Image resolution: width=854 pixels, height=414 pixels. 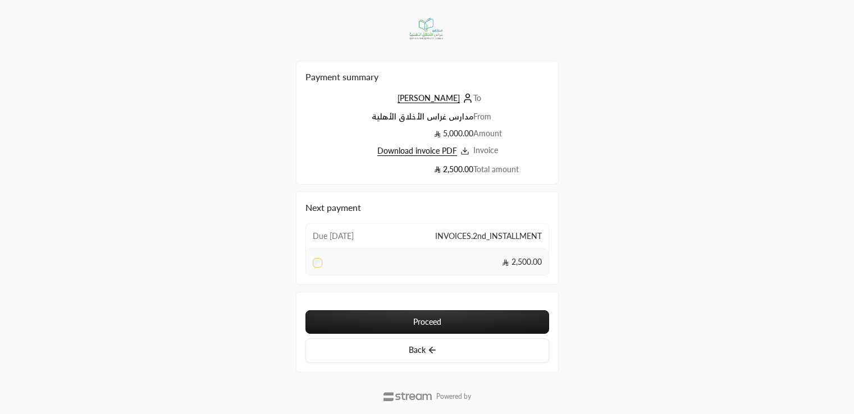 What do you see at coordinates (390, 151) in the screenshot?
I see `button: Download invoice PDF` at bounding box center [390, 151].